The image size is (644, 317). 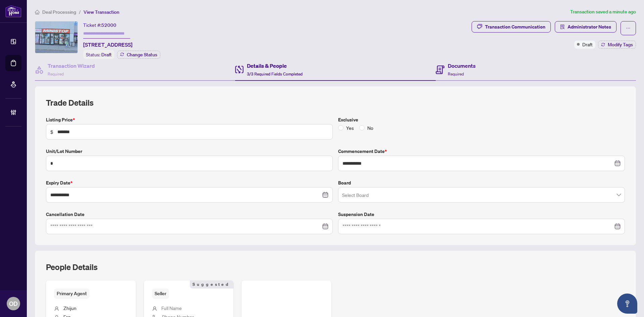 What do you see at coordinates (603, 12) in the screenshot?
I see `article: Transaction saved a minute ago` at bounding box center [603, 12].